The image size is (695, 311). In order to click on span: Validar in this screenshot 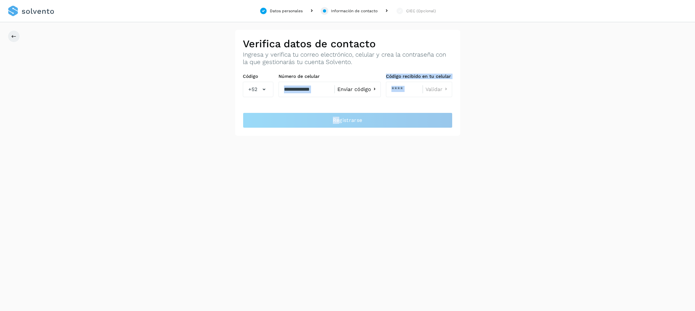, I will do `click(434, 89)`.